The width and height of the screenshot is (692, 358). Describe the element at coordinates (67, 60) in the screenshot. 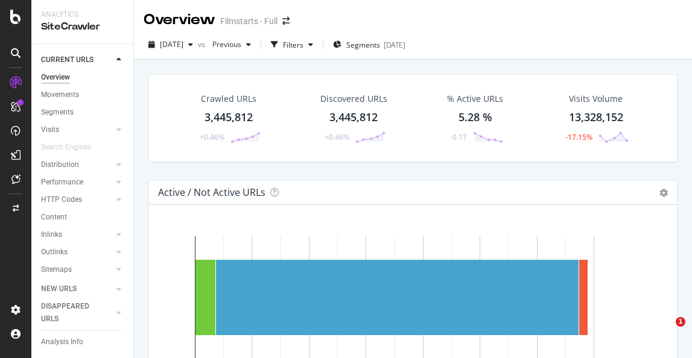

I see `div: CURRENT URLS` at that location.